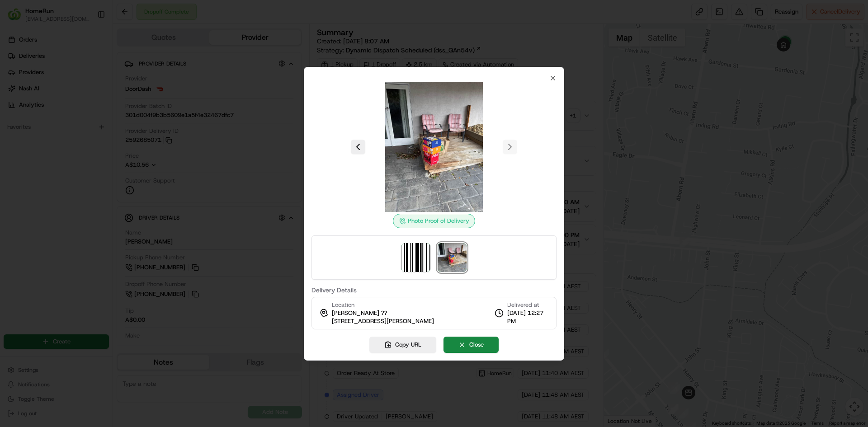  What do you see at coordinates (416, 258) in the screenshot?
I see `button: barcode_scan_on_pickup image` at bounding box center [416, 258].